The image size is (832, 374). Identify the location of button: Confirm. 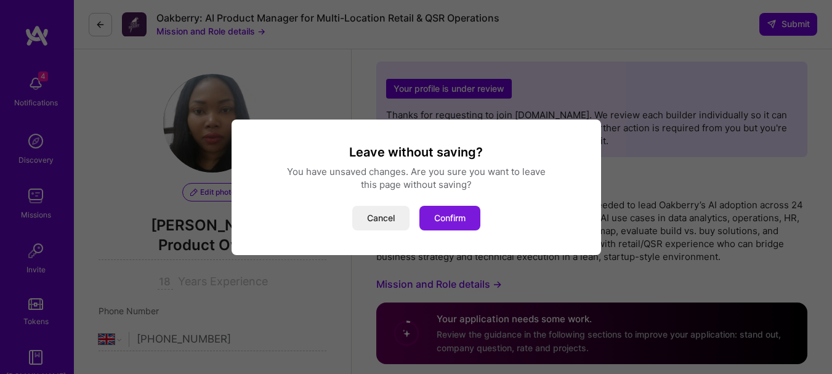
(450, 218).